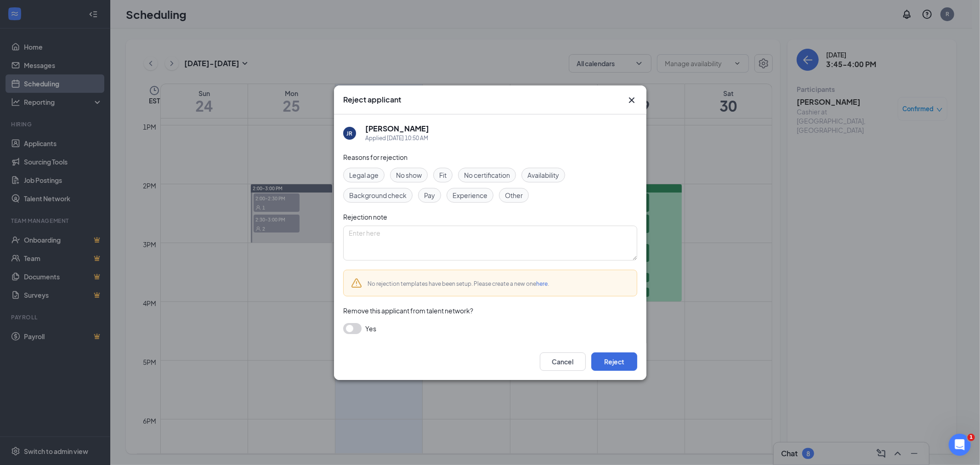  I want to click on h3: Reject applicant, so click(372, 100).